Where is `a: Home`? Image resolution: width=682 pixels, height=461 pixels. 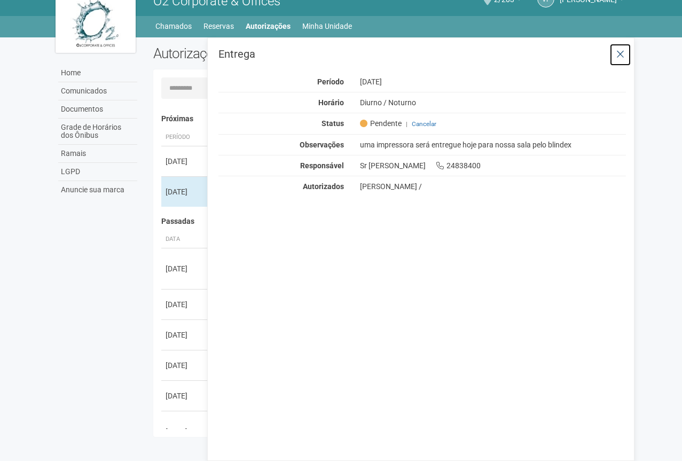 a: Home is located at coordinates (98, 73).